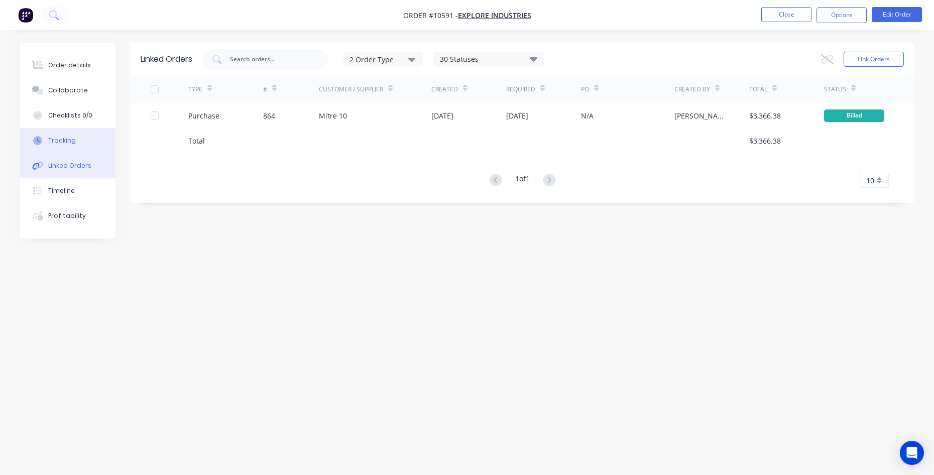 The height and width of the screenshot is (475, 934). I want to click on div: Created By, so click(692, 89).